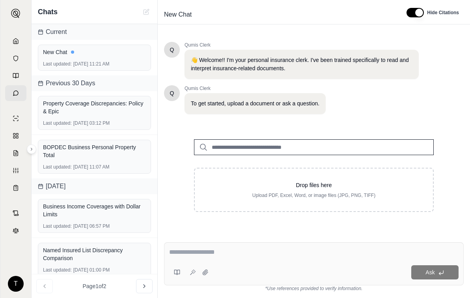 The height and width of the screenshot is (298, 470). Describe the element at coordinates (301, 64) in the screenshot. I see `p: 👋 Welcome!! I'm your personal insurance clerk. I've been trained specifically to read and interpr...` at that location.